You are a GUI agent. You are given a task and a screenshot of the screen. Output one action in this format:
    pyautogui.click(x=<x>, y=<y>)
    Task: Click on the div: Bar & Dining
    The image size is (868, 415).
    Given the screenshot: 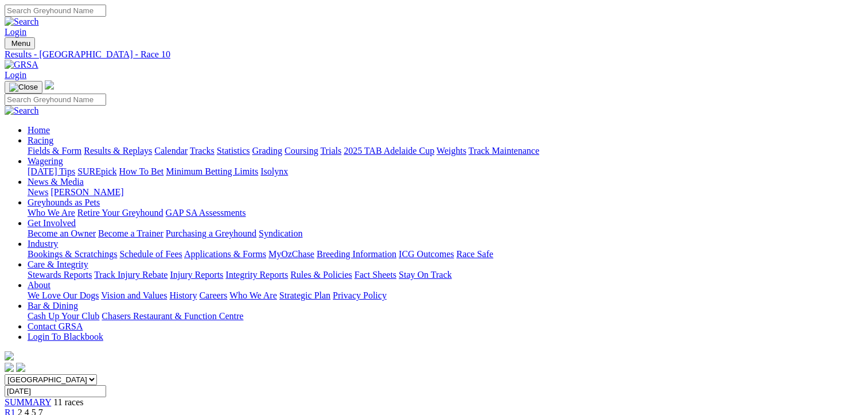 What is the action you would take?
    pyautogui.click(x=445, y=316)
    